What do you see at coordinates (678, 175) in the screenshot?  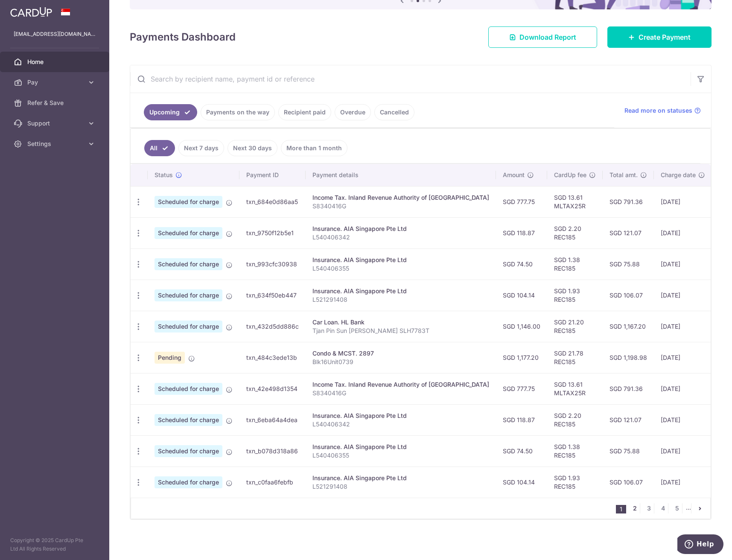 I see `span: Charge date` at bounding box center [678, 175].